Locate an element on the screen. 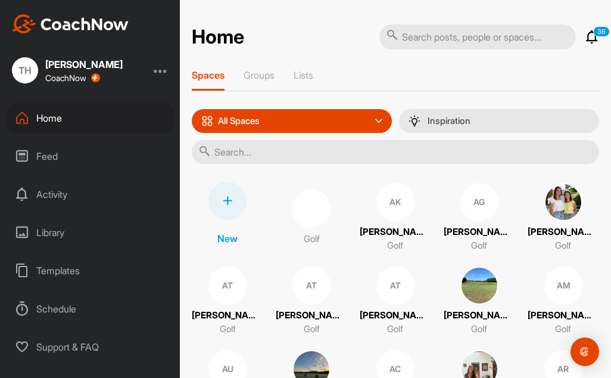  img: menuIcon is located at coordinates (415, 121).